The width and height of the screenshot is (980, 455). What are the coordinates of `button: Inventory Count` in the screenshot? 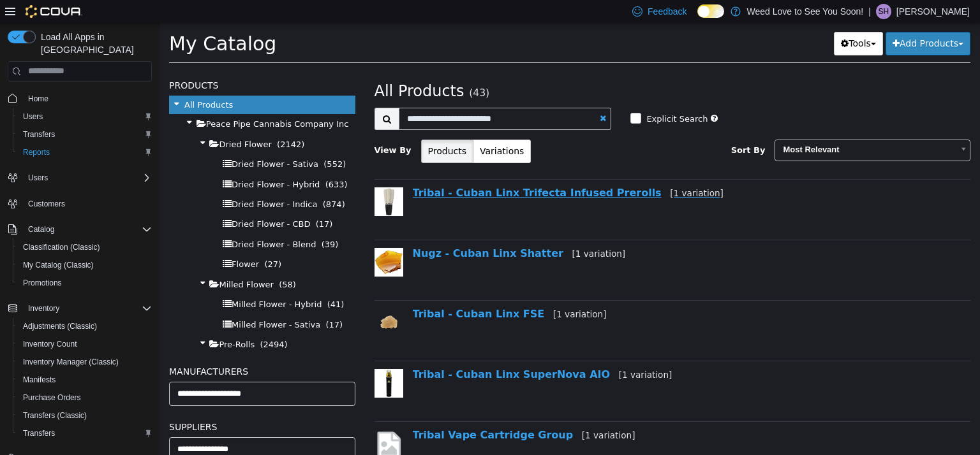 It's located at (85, 344).